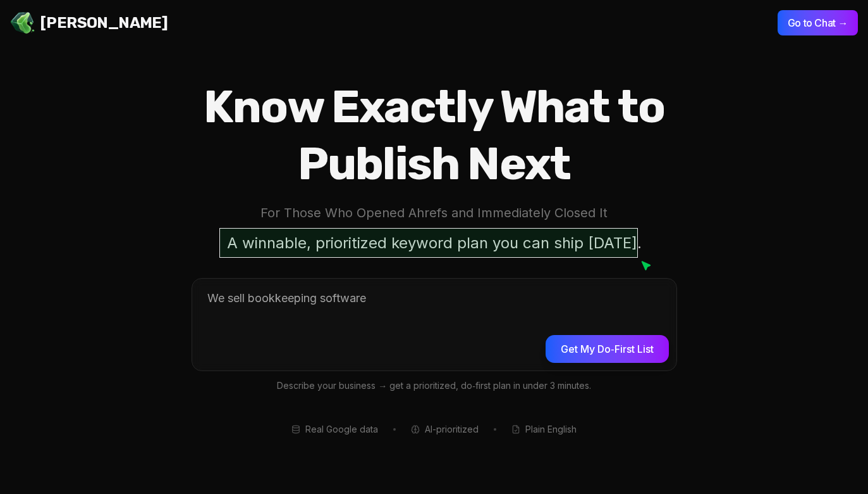 This screenshot has height=494, width=868. What do you see at coordinates (452, 429) in the screenshot?
I see `span: AI-prioritized` at bounding box center [452, 429].